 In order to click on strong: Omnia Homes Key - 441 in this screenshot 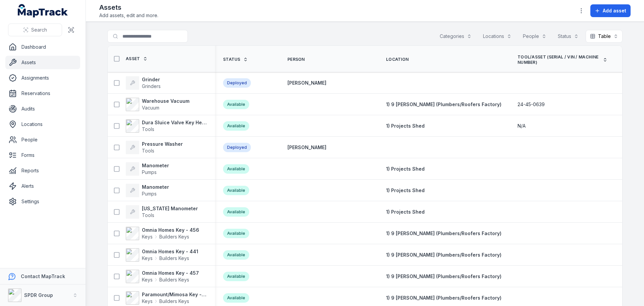, I will do `click(170, 252)`.